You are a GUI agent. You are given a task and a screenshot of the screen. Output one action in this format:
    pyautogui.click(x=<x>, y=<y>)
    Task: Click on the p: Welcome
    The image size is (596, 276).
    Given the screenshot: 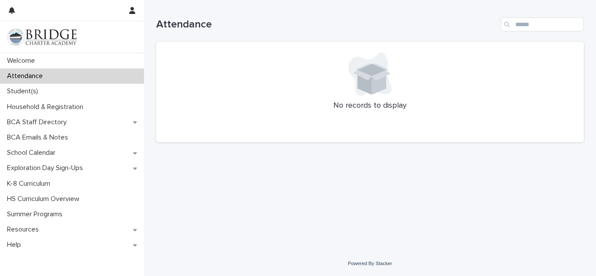 What is the action you would take?
    pyautogui.click(x=23, y=61)
    